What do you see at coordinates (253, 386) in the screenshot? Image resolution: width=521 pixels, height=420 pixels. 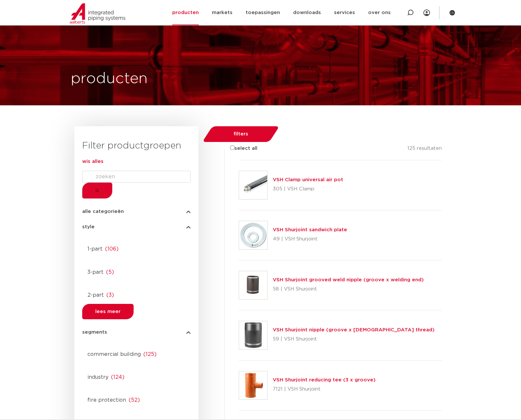 I see `img: thumbnail for VSH Shurjoint reducing tee (3 x groove)` at bounding box center [253, 386].